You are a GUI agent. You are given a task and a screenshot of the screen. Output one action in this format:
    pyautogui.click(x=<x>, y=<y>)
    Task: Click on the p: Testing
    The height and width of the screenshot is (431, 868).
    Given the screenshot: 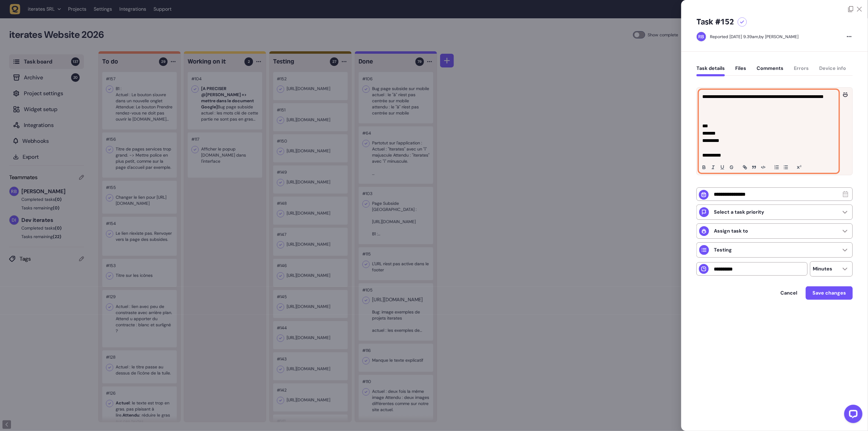 What is the action you would take?
    pyautogui.click(x=723, y=250)
    